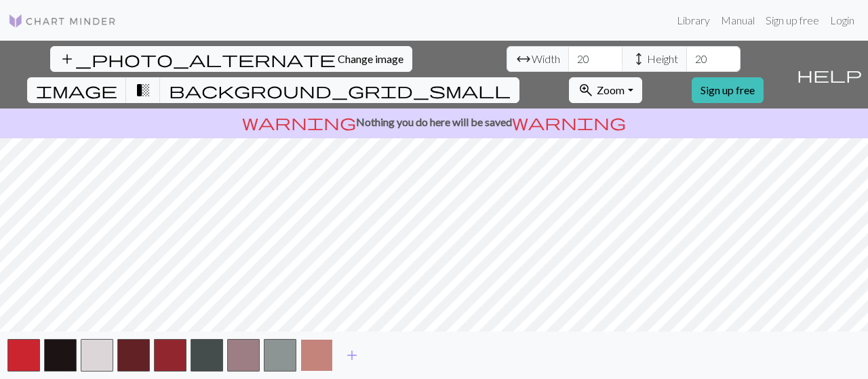 The height and width of the screenshot is (379, 868). Describe the element at coordinates (586, 90) in the screenshot. I see `span: zoom_in` at that location.